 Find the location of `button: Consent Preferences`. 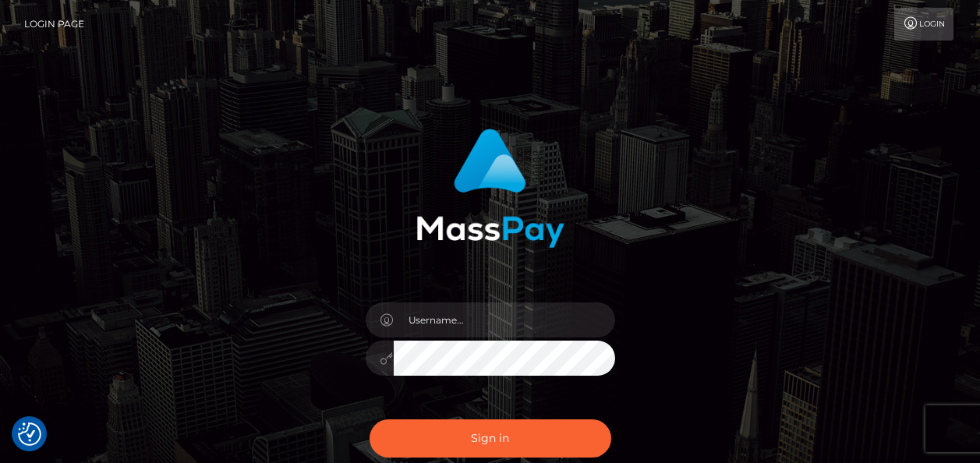

button: Consent Preferences is located at coordinates (30, 434).